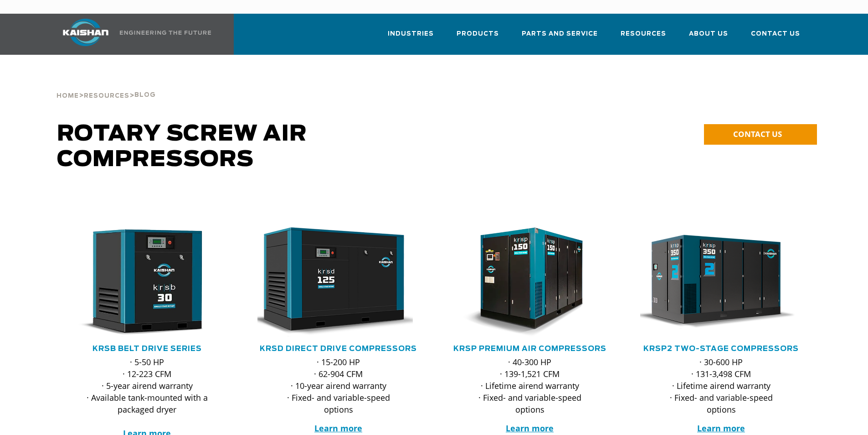 This screenshot has width=868, height=435. I want to click on div: krsp350, so click(722, 282).